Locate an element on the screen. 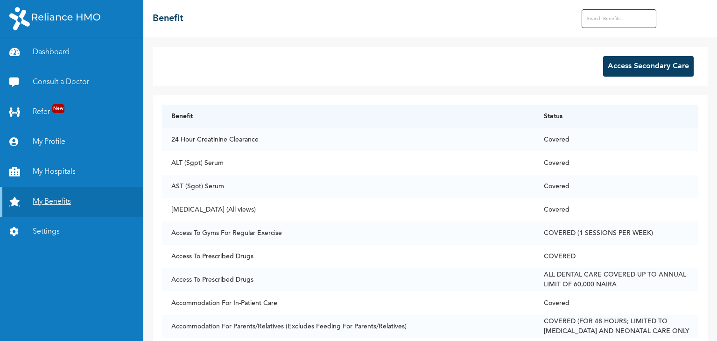 This screenshot has height=341, width=717. td: 24 Hour Creatinine Clearance is located at coordinates (348, 140).